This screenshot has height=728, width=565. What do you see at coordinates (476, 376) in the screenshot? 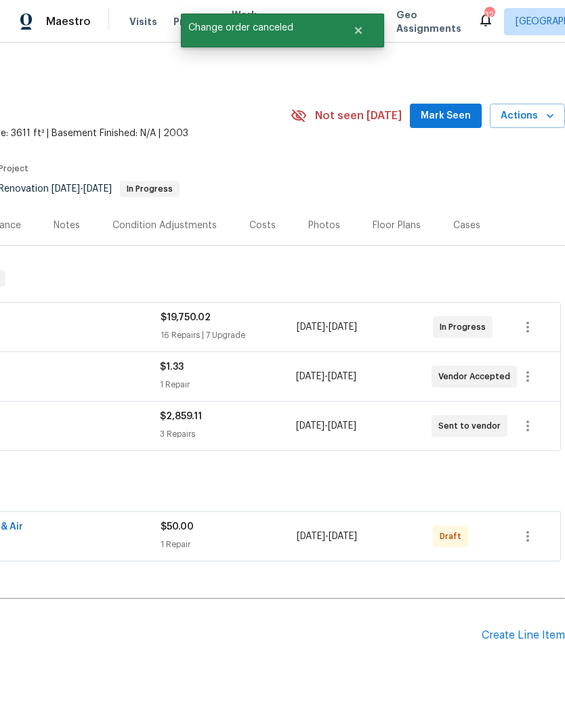
I see `span: Vendor Accepted` at bounding box center [476, 376].